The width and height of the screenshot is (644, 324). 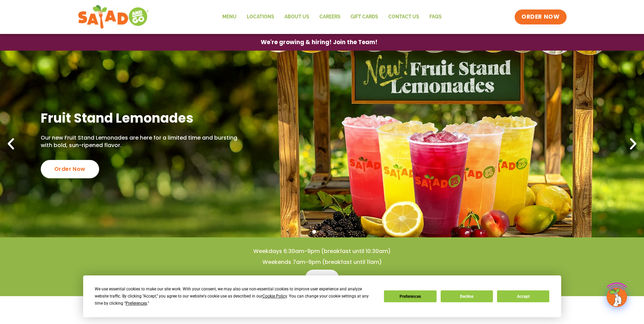 What do you see at coordinates (140, 142) in the screenshot?
I see `p: Our new Fruit Stand Lemonades are here for a limited time and bursting with bold, sun-ripened fla...` at bounding box center [140, 142].